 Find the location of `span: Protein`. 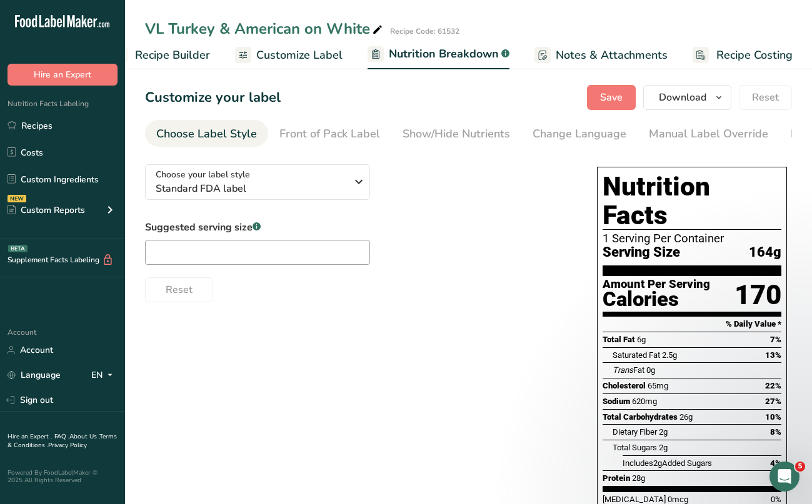

span: Protein is located at coordinates (617, 478).